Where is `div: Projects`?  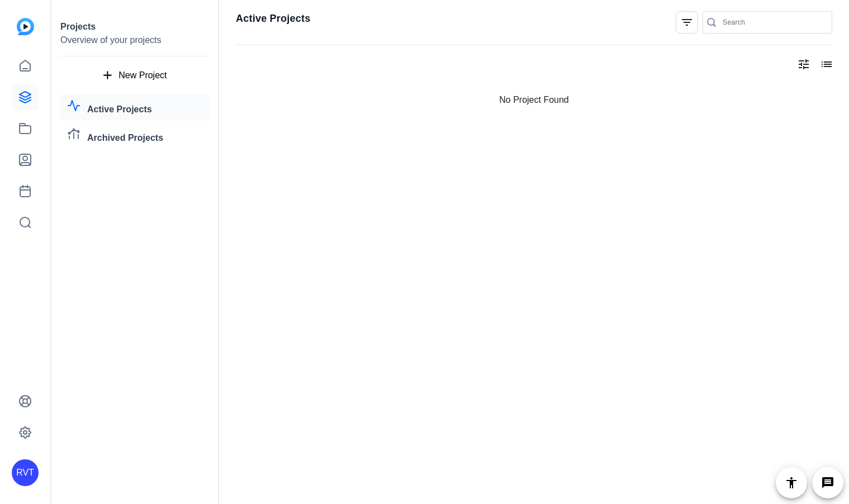
div: Projects is located at coordinates (135, 27).